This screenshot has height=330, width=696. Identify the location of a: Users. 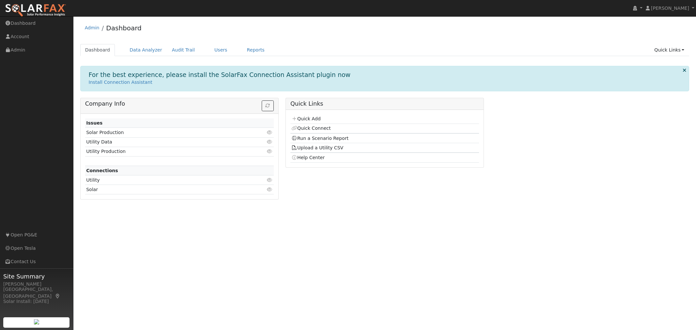
(221, 50).